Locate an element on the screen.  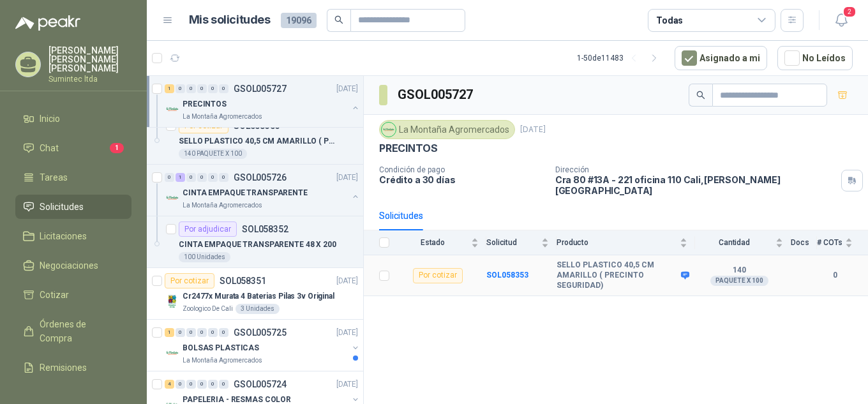
div: Solicitudes is located at coordinates (401, 216).